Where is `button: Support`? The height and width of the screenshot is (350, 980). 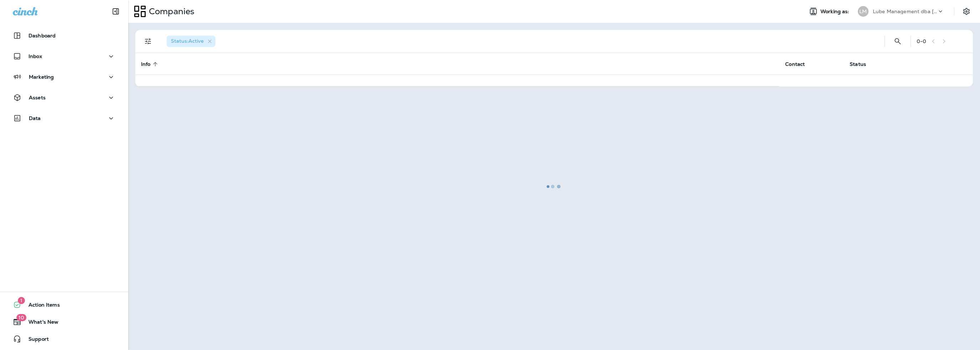 button: Support is located at coordinates (64, 339).